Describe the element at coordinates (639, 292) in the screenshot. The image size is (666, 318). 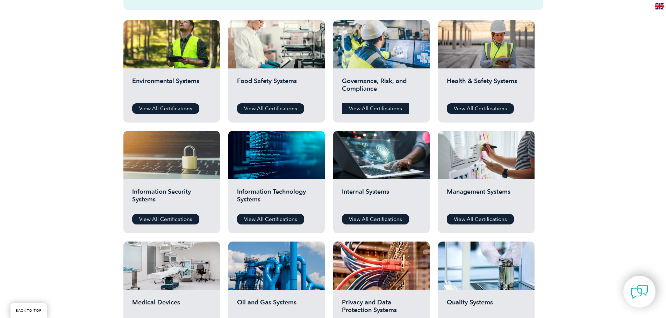
I see `img: contact-chat.png` at that location.